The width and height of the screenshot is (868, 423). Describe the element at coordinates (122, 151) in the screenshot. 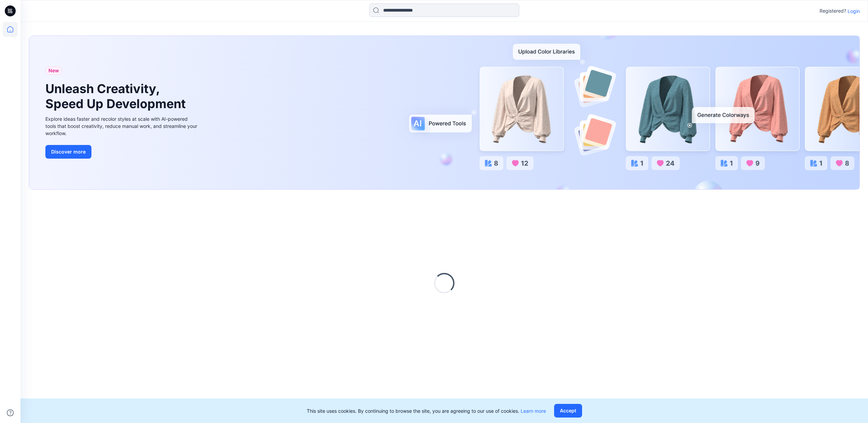

I see `a: Discover more` at that location.